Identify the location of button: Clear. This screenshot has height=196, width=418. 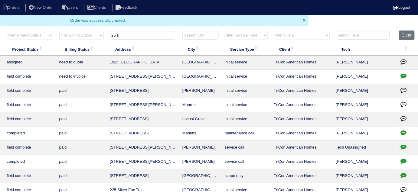
(407, 35).